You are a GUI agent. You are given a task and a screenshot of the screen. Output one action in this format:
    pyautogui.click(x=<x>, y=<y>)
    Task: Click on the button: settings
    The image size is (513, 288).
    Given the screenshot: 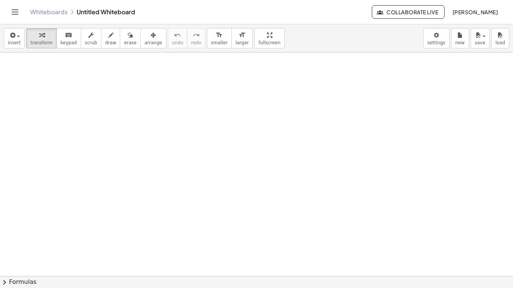 What is the action you would take?
    pyautogui.click(x=436, y=38)
    